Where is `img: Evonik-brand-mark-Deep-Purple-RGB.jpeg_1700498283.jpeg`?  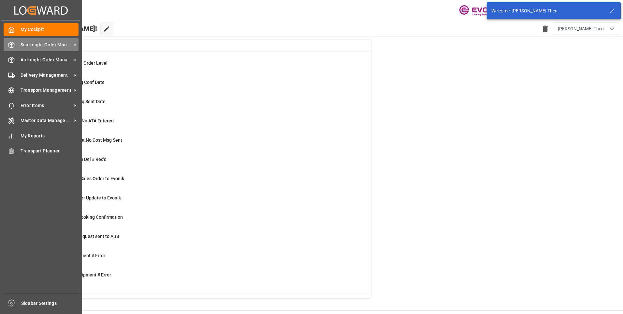 img: Evonik-brand-mark-Deep-Purple-RGB.jpeg_1700498283.jpeg is located at coordinates (481, 10).